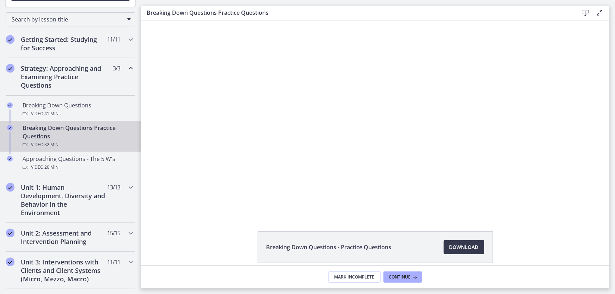 The width and height of the screenshot is (615, 294). Describe the element at coordinates (403, 277) in the screenshot. I see `button: Continue` at that location.